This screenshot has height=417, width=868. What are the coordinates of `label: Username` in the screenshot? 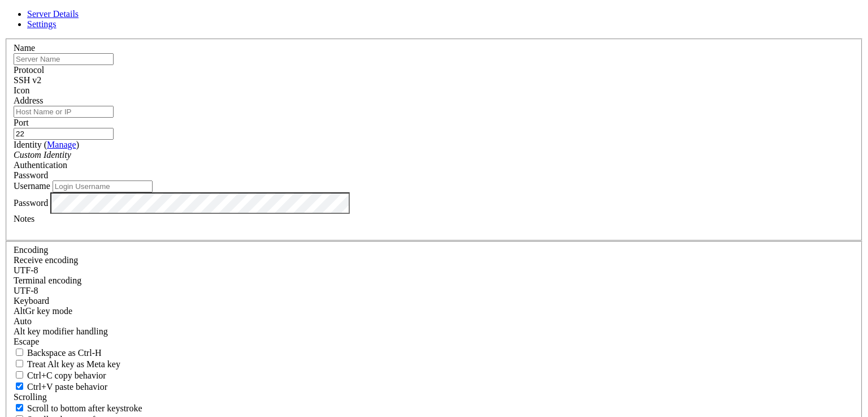 It's located at (31, 185).